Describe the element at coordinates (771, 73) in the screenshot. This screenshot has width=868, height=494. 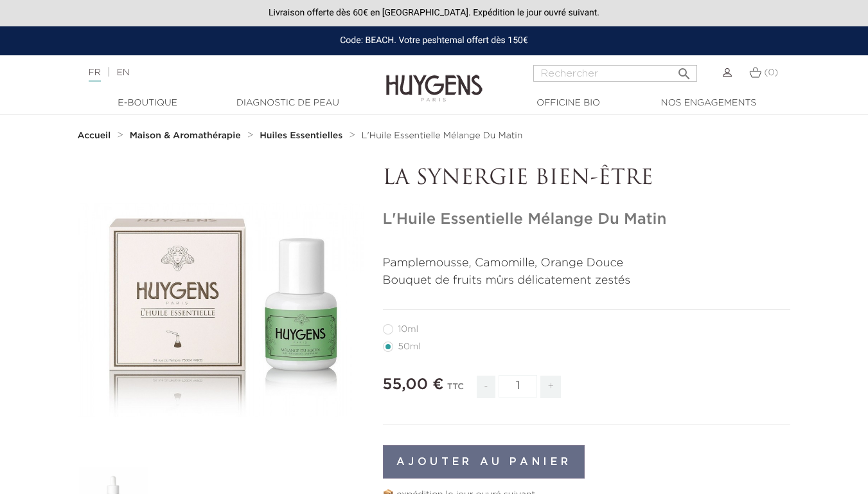
I see `span: (0)` at that location.